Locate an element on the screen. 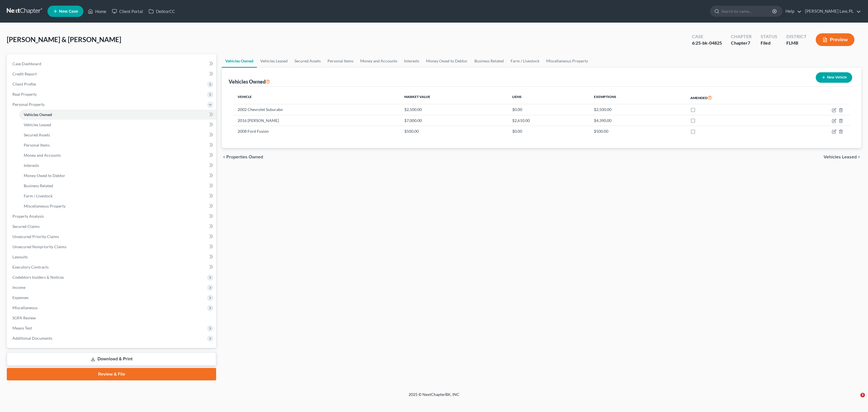 The width and height of the screenshot is (868, 412). span: Means Test is located at coordinates (22, 328).